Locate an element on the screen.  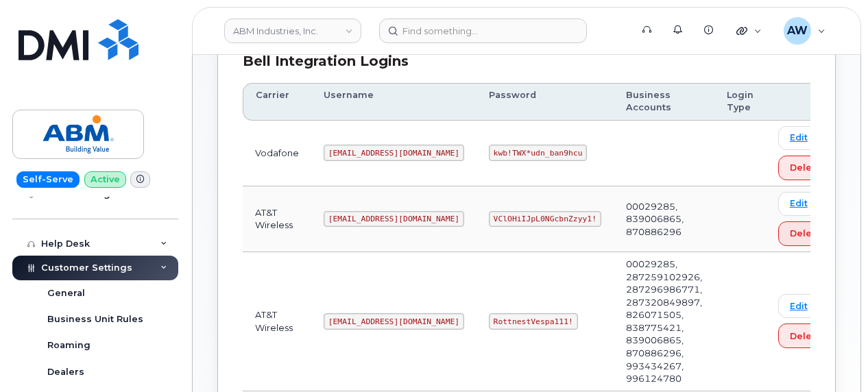
div: Alyssa Wagner is located at coordinates (804, 31).